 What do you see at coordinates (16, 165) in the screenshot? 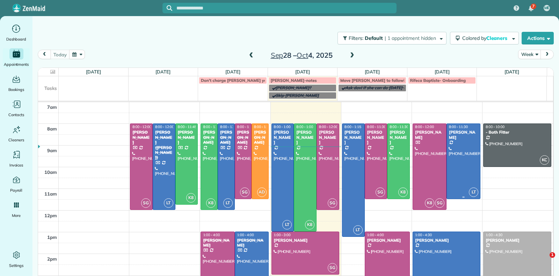
I see `span: Invoices` at bounding box center [16, 165].